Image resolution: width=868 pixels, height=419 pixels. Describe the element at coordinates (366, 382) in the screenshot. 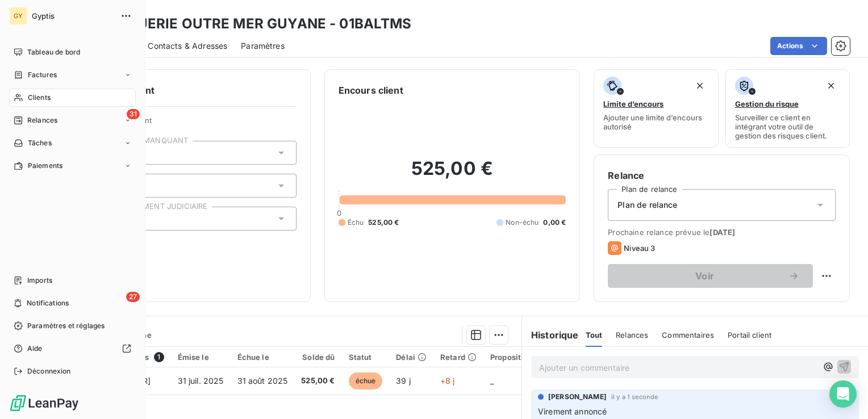

I see `span: échue` at that location.